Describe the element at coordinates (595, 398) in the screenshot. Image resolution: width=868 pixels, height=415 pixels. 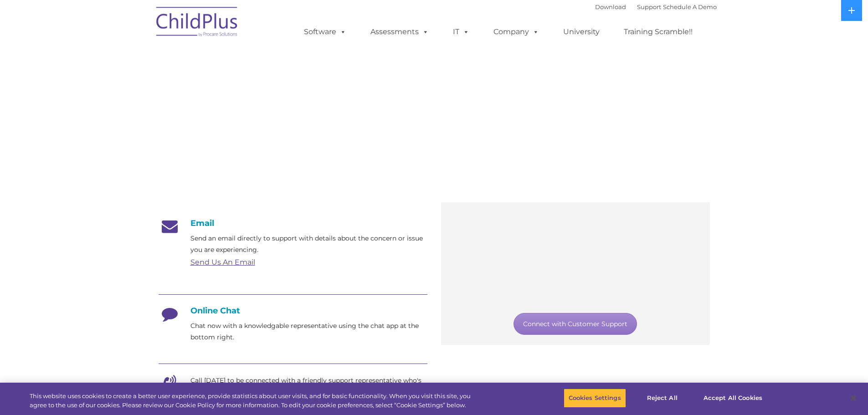
I see `button: Cookies Settings` at that location.